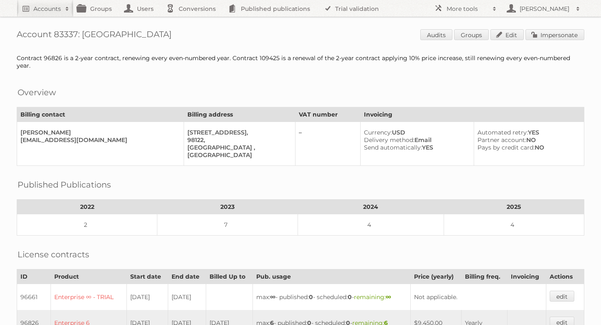 The height and width of the screenshot is (325, 601). Describe the element at coordinates (415, 140) in the screenshot. I see `div: Email` at that location.